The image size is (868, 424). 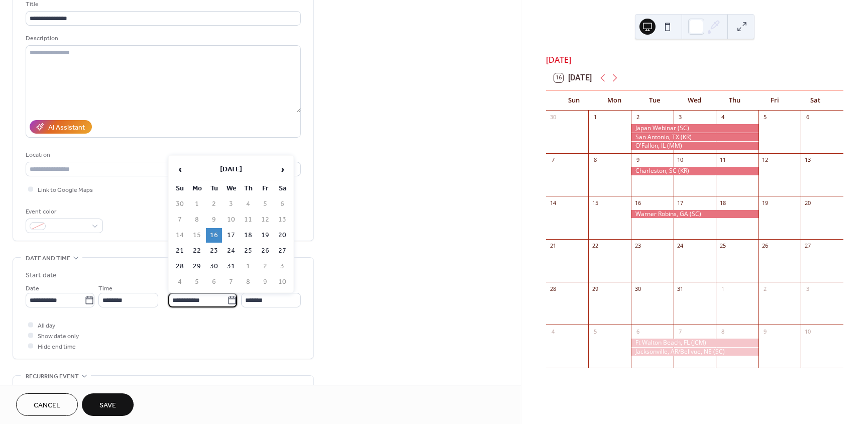 What do you see at coordinates (107, 404) in the screenshot?
I see `button: Save` at bounding box center [107, 404].